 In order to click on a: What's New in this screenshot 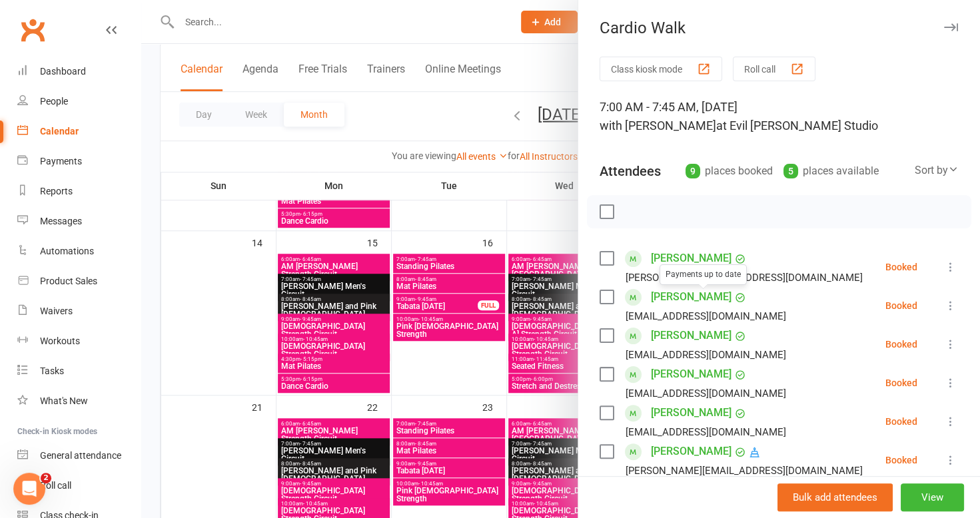, I will do `click(79, 401)`.